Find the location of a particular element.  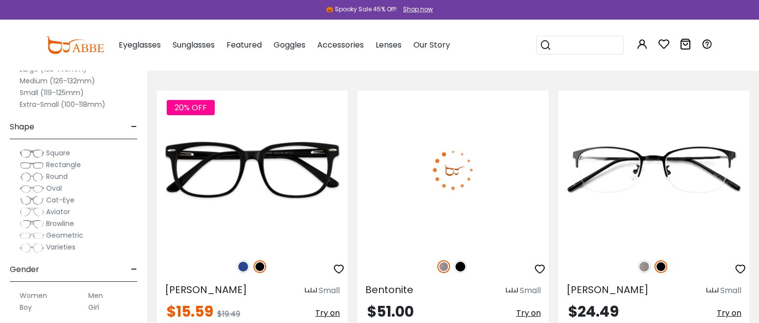

img: Geometric.png is located at coordinates (32, 236).